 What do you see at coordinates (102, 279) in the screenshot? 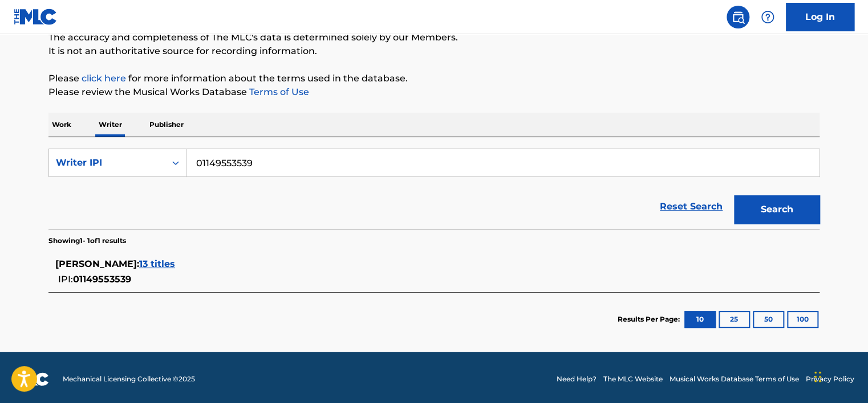
I see `span: 01149553539` at bounding box center [102, 279].